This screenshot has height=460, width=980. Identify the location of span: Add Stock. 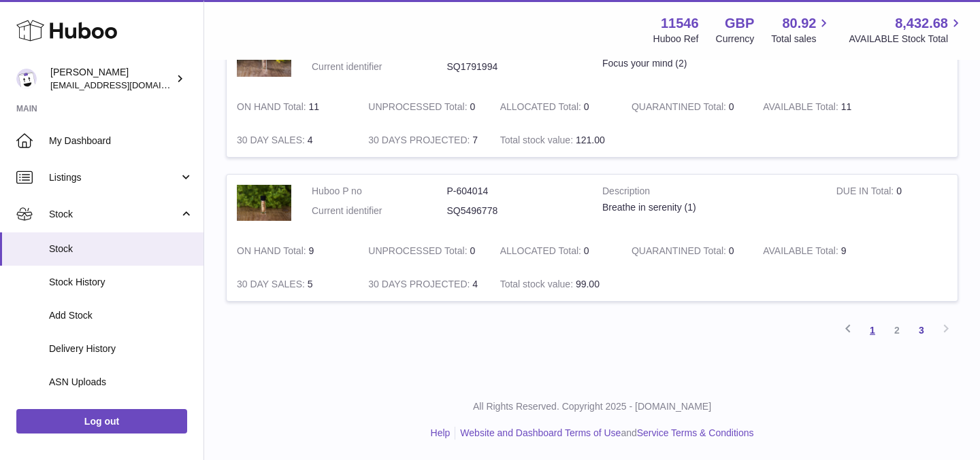
(121, 315).